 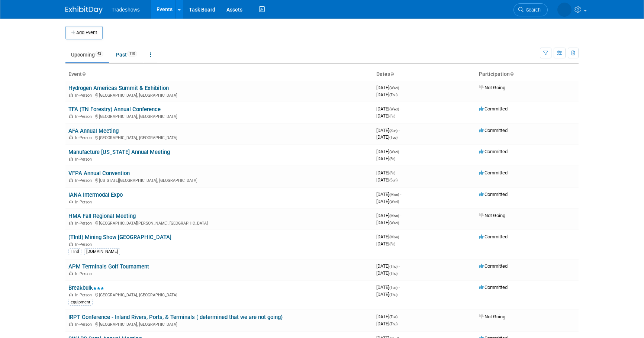 What do you see at coordinates (87, 55) in the screenshot?
I see `a: Upcoming42` at bounding box center [87, 55].